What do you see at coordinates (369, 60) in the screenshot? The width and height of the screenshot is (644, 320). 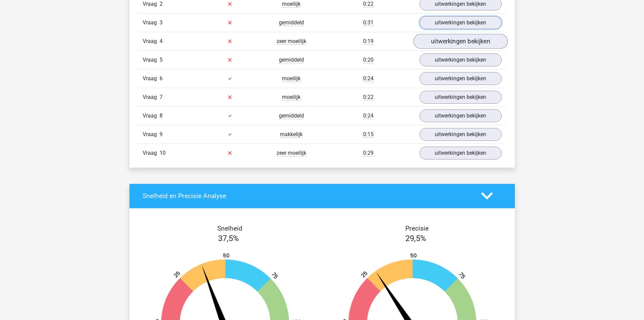 I see `span: 0:20` at bounding box center [369, 60].